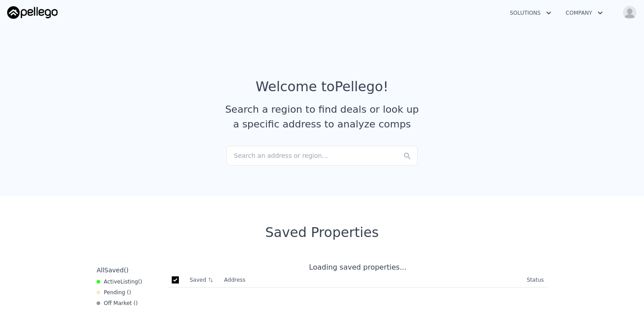 Image resolution: width=644 pixels, height=309 pixels. Describe the element at coordinates (113, 270) in the screenshot. I see `div: All ( )` at that location.